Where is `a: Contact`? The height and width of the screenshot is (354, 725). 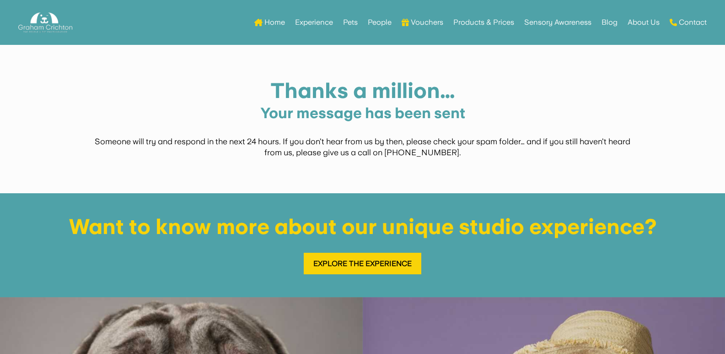 a: Contact is located at coordinates (688, 22).